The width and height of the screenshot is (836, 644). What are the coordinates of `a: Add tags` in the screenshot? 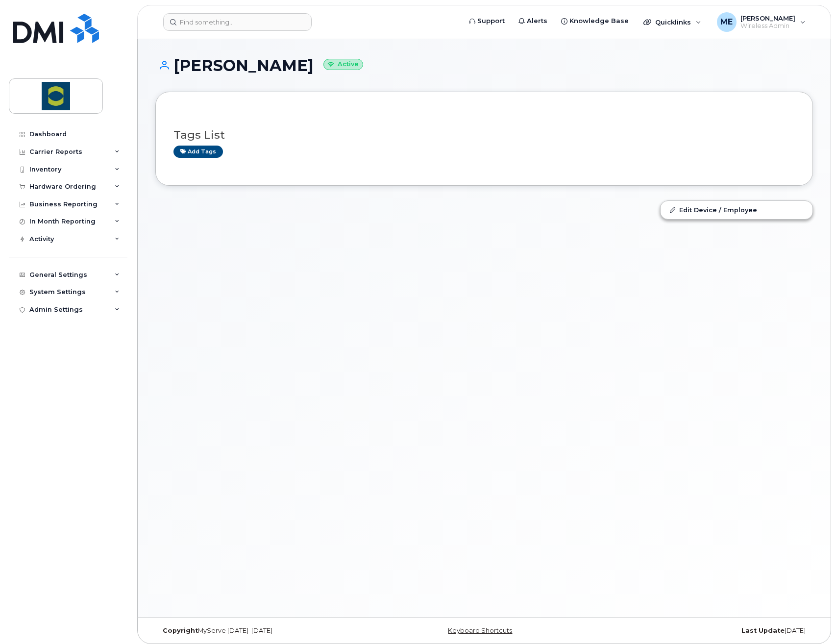 It's located at (198, 152).